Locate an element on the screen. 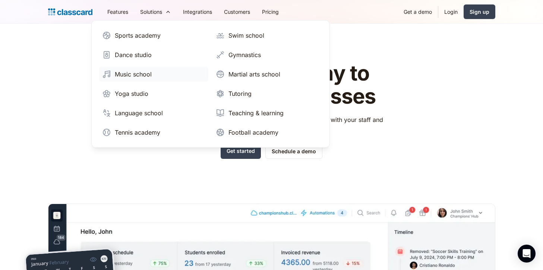 This screenshot has height=270, width=543. a: Swim school is located at coordinates (267, 35).